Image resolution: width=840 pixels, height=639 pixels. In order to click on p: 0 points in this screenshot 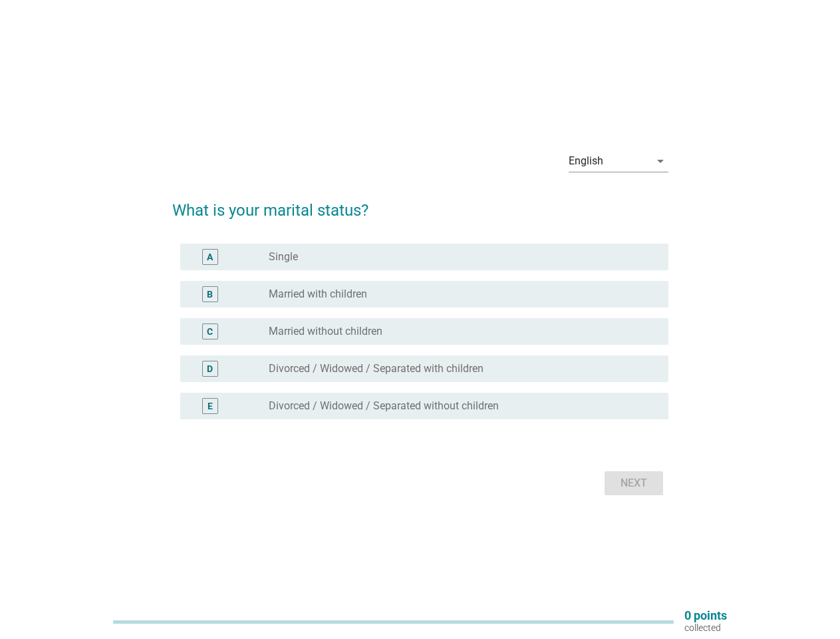, I will do `click(706, 615)`.